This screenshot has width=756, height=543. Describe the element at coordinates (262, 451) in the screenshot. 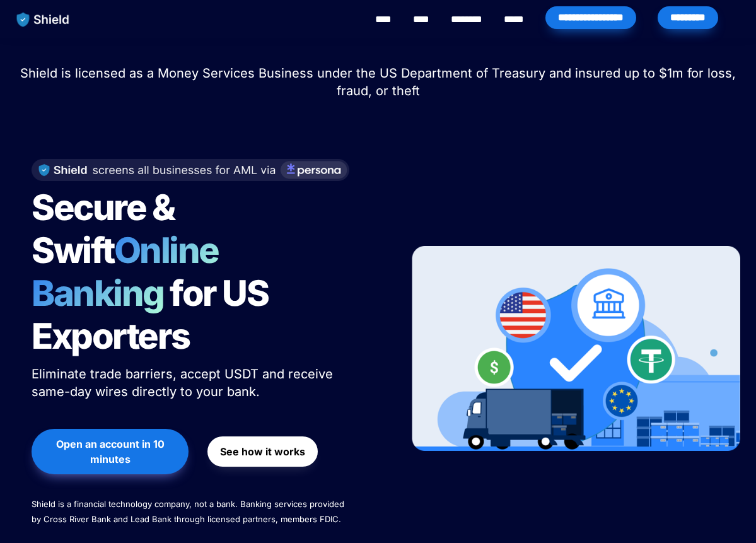

I see `strong: See how it works` at that location.